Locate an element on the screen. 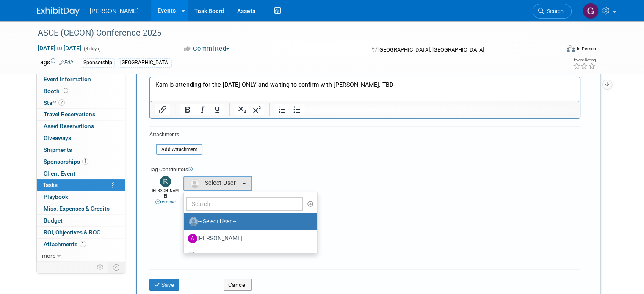 Image resolution: width=644 pixels, height=294 pixels. span: Giveaways is located at coordinates (57, 138).